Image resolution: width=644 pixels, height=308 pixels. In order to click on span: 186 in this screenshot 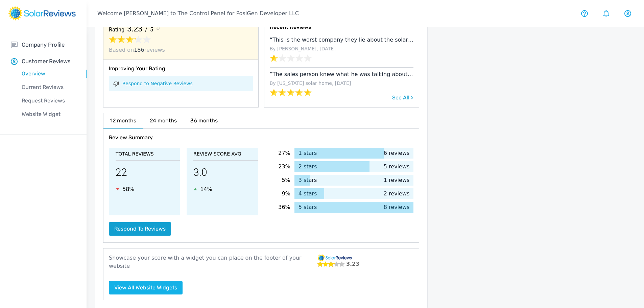, I will do `click(139, 49)`.